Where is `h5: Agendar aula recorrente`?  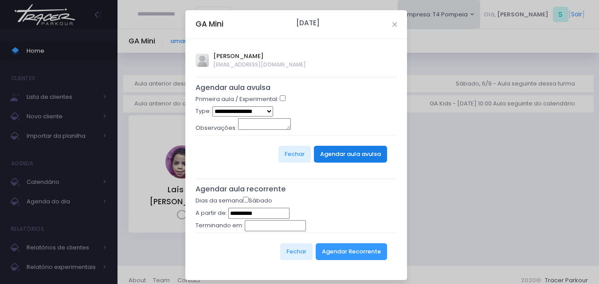
h5: Agendar aula recorrente is located at coordinates (296, 189).